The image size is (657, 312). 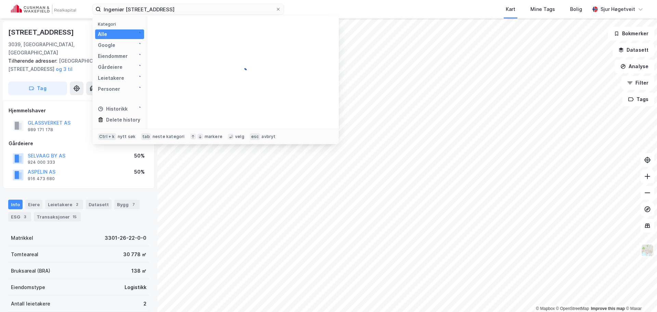 I want to click on div: Google, so click(x=106, y=45).